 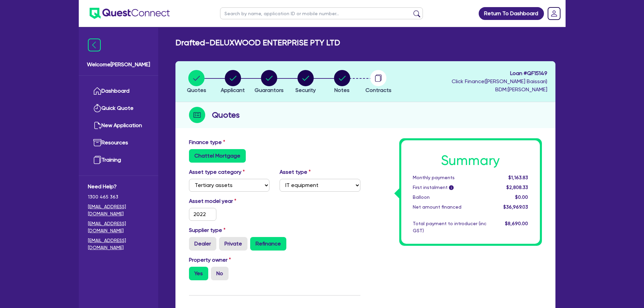 What do you see at coordinates (511, 13) in the screenshot?
I see `a: Return To Dashboard` at bounding box center [511, 13].